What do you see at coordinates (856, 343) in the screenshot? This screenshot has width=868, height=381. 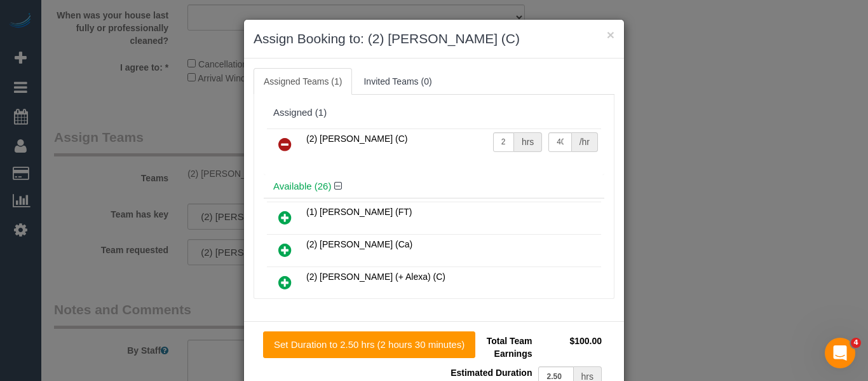 I see `span: 4` at bounding box center [856, 343].